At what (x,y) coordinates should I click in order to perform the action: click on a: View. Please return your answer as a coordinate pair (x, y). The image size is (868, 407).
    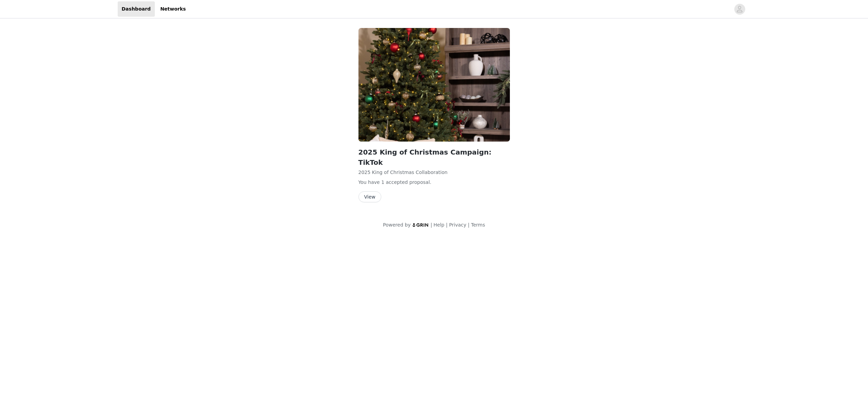
    Looking at the image, I should click on (370, 197).